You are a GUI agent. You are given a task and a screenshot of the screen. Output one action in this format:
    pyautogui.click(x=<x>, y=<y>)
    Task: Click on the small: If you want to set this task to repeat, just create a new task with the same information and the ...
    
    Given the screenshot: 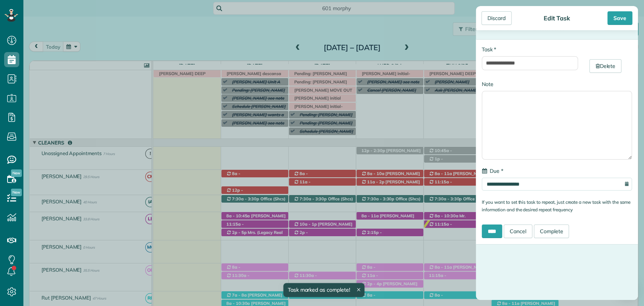 What is the action you would take?
    pyautogui.click(x=556, y=206)
    